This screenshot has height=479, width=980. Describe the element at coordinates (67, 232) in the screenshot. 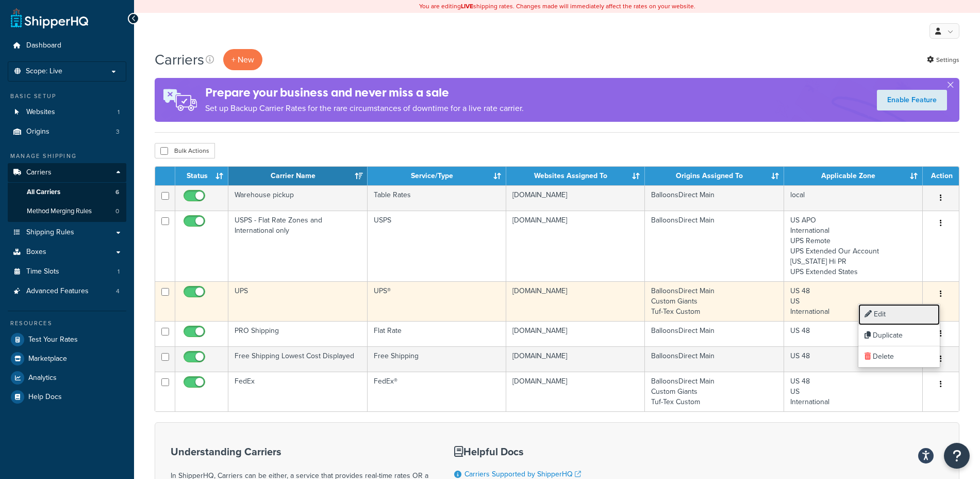

I see `a: Shipping Rules` at that location.